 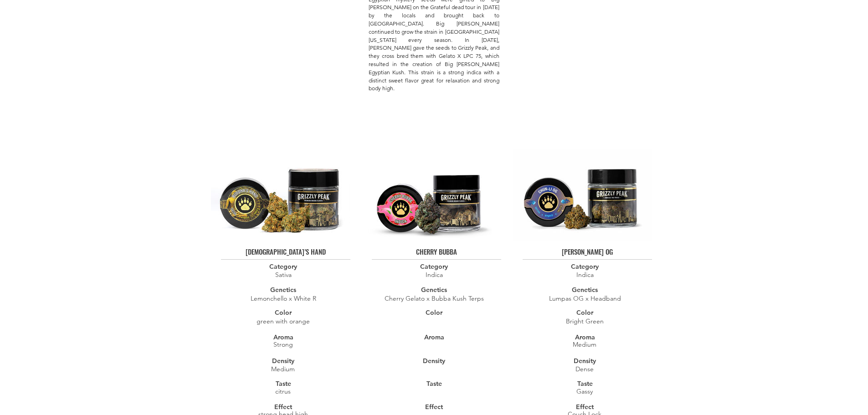 What do you see at coordinates (283, 345) in the screenshot?
I see `span: Strong` at bounding box center [283, 345].